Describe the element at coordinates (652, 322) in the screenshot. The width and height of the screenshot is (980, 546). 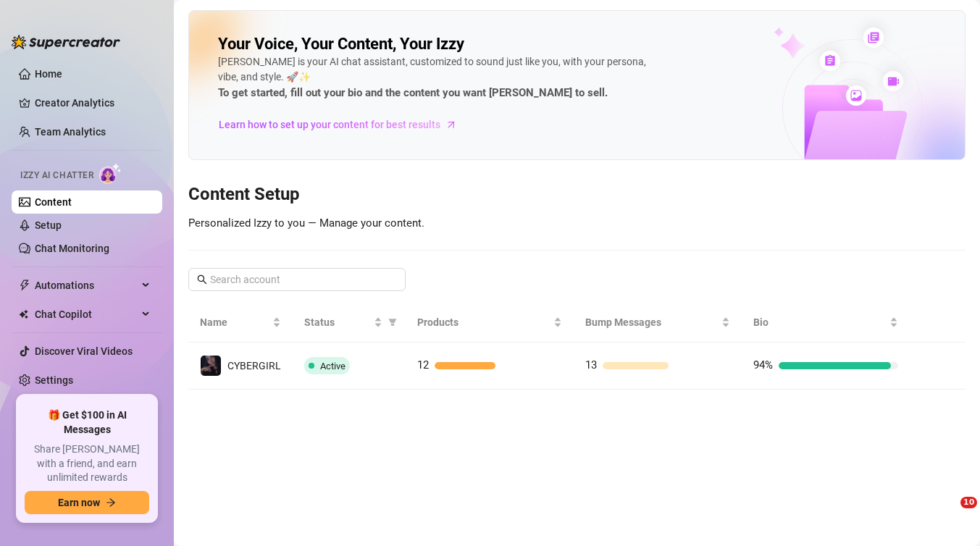
I see `span: Bump Messages` at that location.